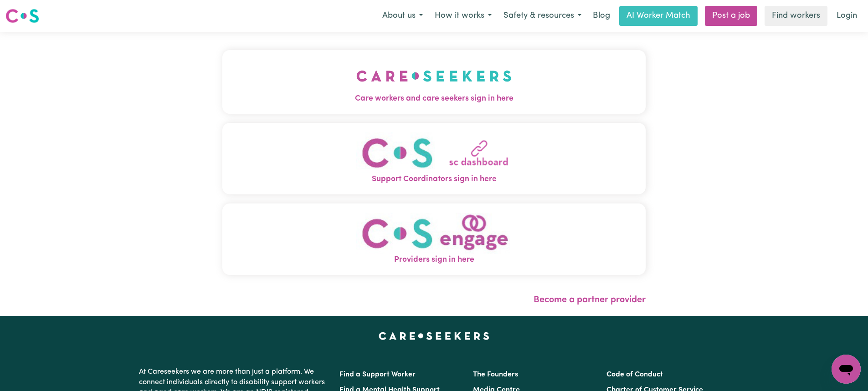 This screenshot has width=868, height=391. I want to click on a: Login, so click(847, 16).